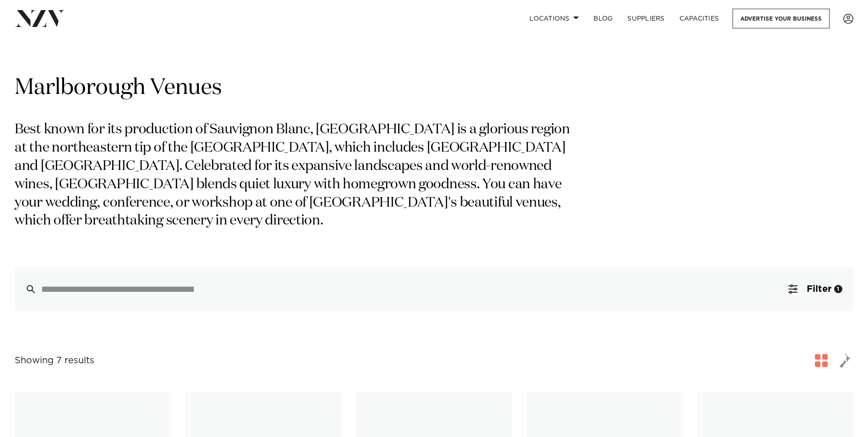 This screenshot has width=868, height=437. What do you see at coordinates (40, 18) in the screenshot?
I see `img: nzv-logo.png` at bounding box center [40, 18].